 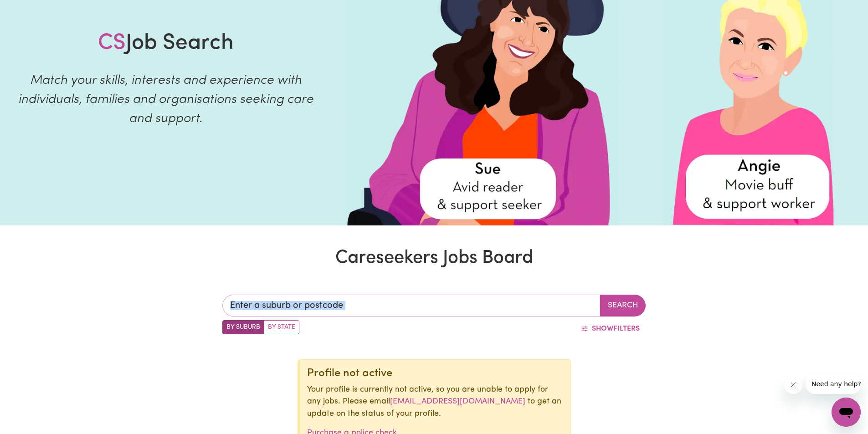 What do you see at coordinates (166, 44) in the screenshot?
I see `h1: Job Search` at bounding box center [166, 44].